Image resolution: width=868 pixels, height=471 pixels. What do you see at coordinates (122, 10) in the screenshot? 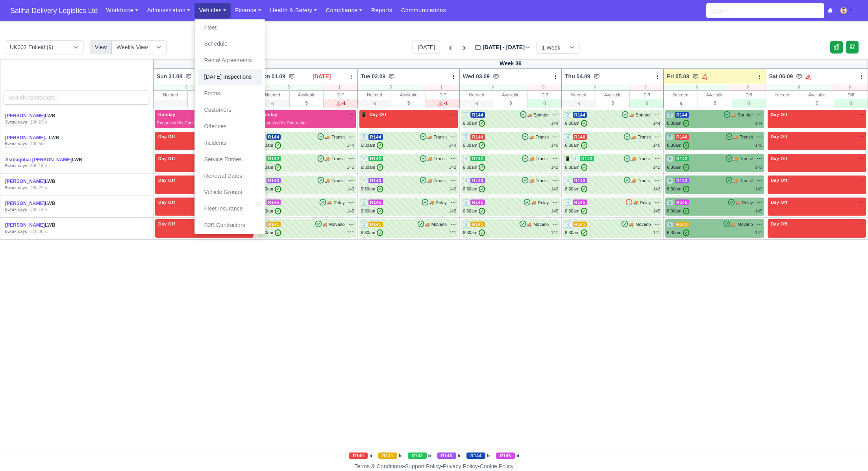
I see `a: Workforce` at bounding box center [122, 10].